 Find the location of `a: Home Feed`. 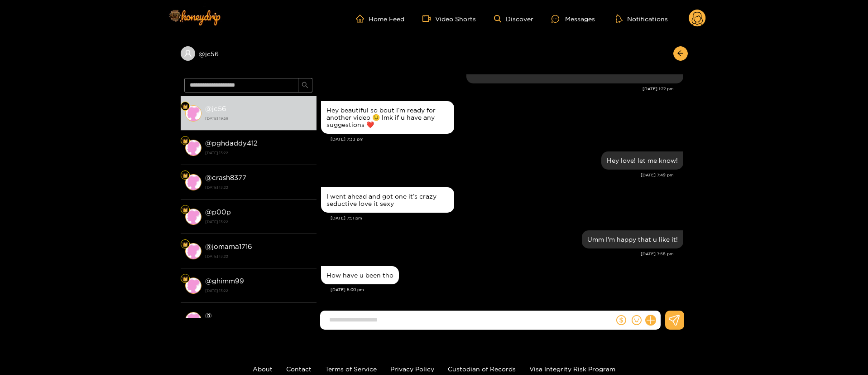

a: Home Feed is located at coordinates (380, 18).